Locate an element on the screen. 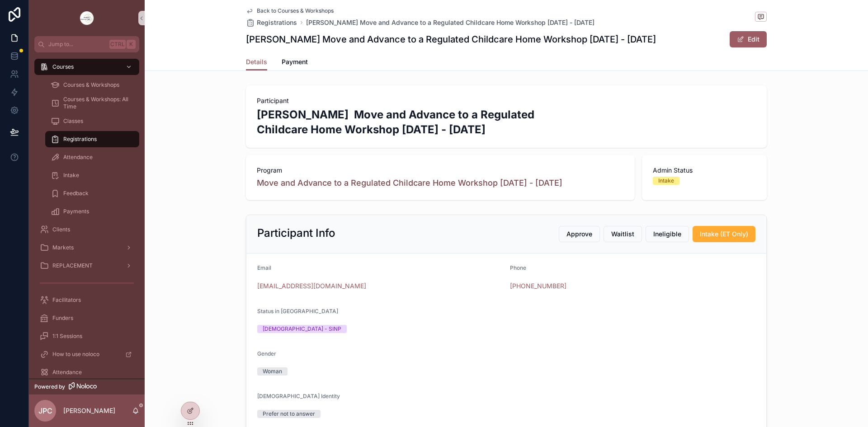  div: Prefer not to answer is located at coordinates (289, 414).